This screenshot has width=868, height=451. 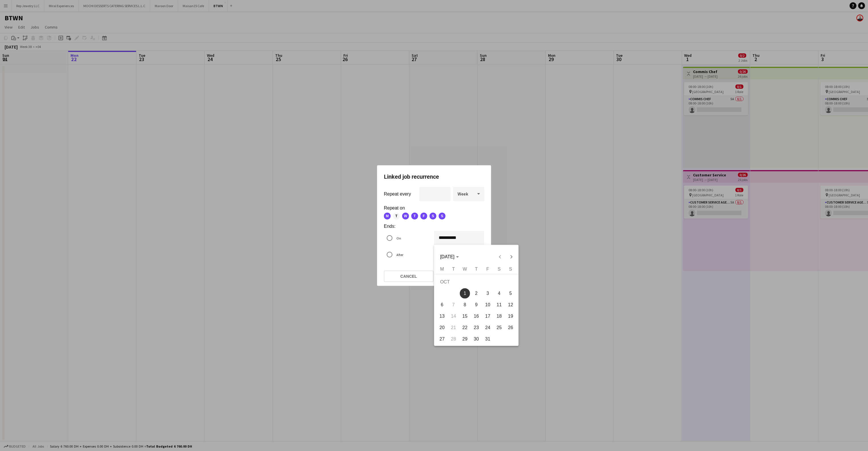 I want to click on button: 14-10-2025, so click(x=453, y=316).